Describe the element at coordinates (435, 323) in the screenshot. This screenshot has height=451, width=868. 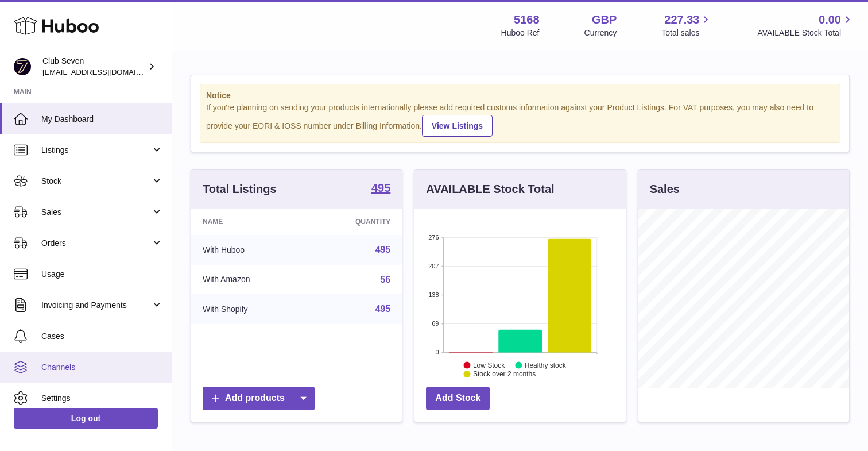
I see `text: 69` at that location.